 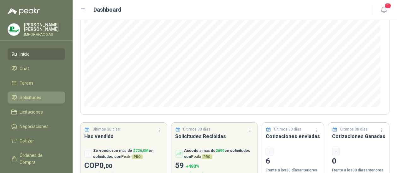 What do you see at coordinates (36, 159) in the screenshot?
I see `a: Órdenes de Compra` at bounding box center [36, 159].